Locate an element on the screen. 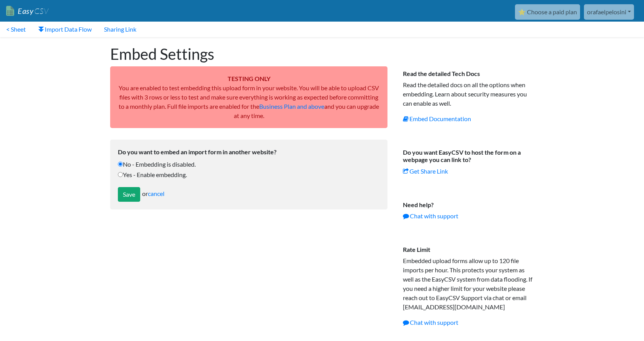 The width and height of the screenshot is (644, 341). a: cancel is located at coordinates (156, 193).